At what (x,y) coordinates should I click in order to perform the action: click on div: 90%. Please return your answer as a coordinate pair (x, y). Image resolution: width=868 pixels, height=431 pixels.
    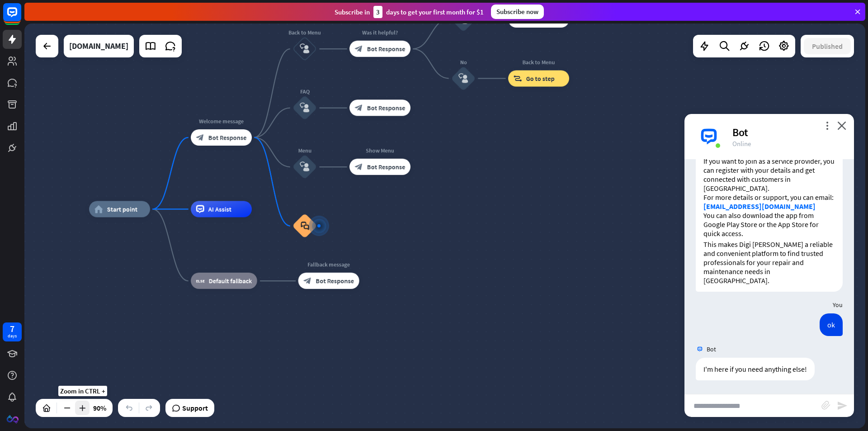
    Looking at the image, I should click on (99, 408).